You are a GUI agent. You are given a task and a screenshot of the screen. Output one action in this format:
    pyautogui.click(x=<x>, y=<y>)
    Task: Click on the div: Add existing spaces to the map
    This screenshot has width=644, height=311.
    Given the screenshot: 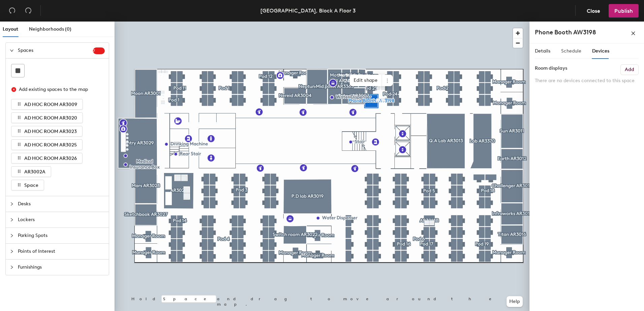 What is the action you would take?
    pyautogui.click(x=59, y=89)
    